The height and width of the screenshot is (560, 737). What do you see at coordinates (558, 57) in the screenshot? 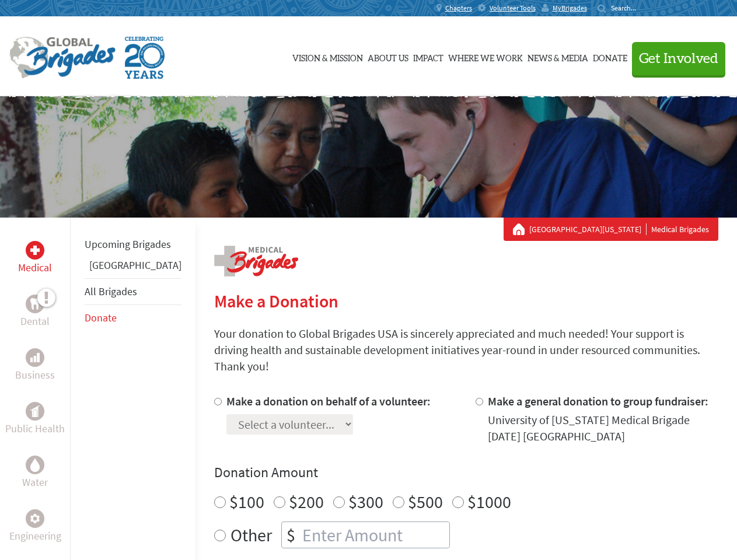
I see `a: News & Media` at bounding box center [558, 57].